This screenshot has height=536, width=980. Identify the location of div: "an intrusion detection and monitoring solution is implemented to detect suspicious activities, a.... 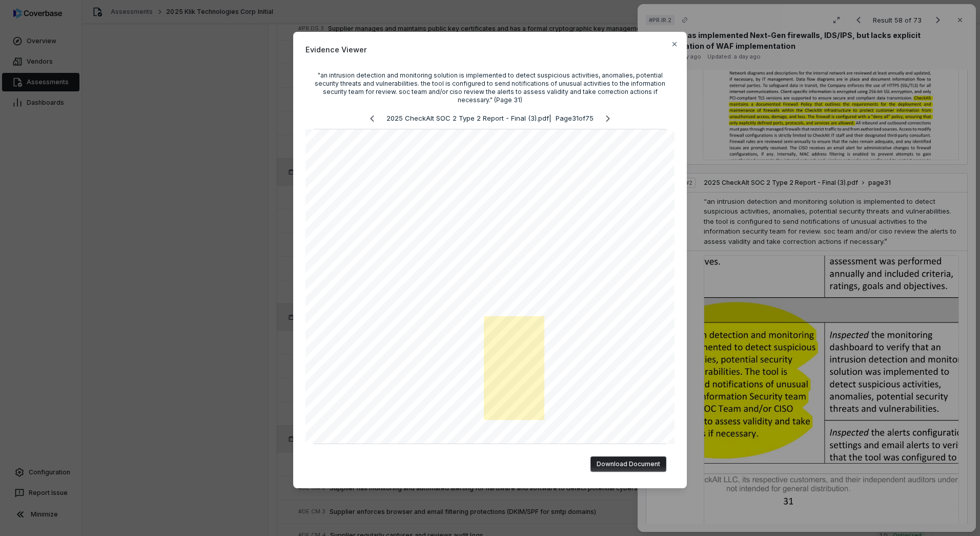
(490, 88).